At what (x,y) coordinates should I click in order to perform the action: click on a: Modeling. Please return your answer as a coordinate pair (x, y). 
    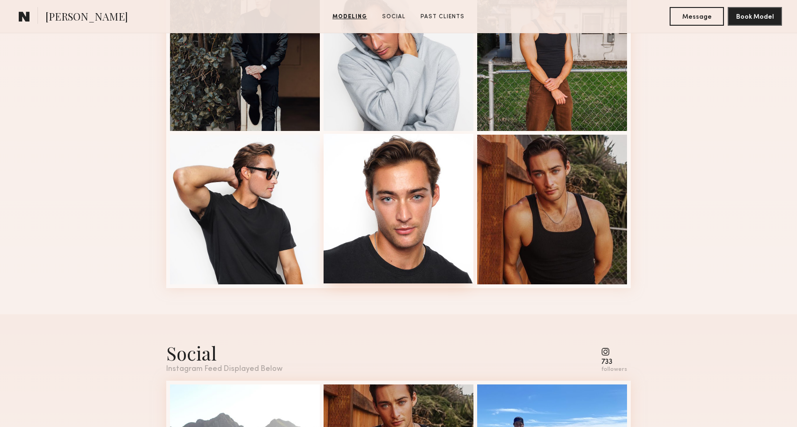
    Looking at the image, I should click on (350, 17).